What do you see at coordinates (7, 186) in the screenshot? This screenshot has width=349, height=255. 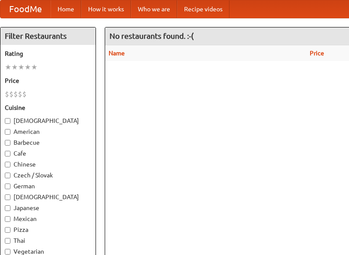 I see `input: German` at bounding box center [7, 186].